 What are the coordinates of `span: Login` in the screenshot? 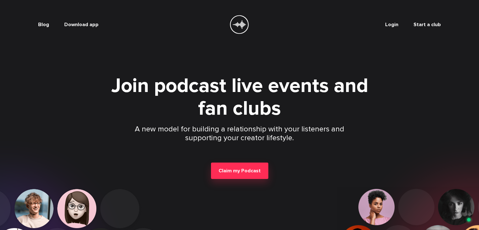 It's located at (392, 25).